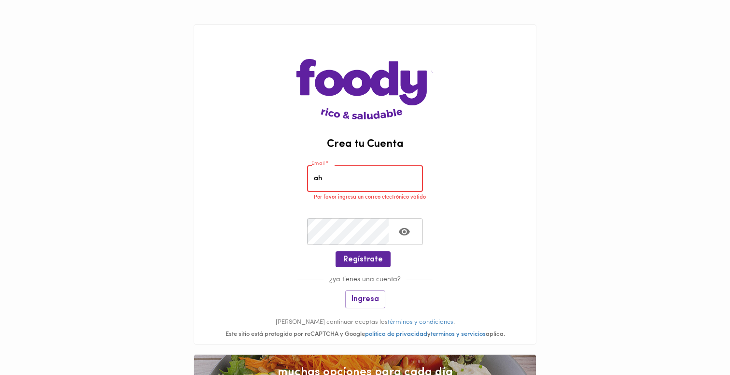  What do you see at coordinates (458, 334) in the screenshot?
I see `a: terminos y servicios` at bounding box center [458, 334].